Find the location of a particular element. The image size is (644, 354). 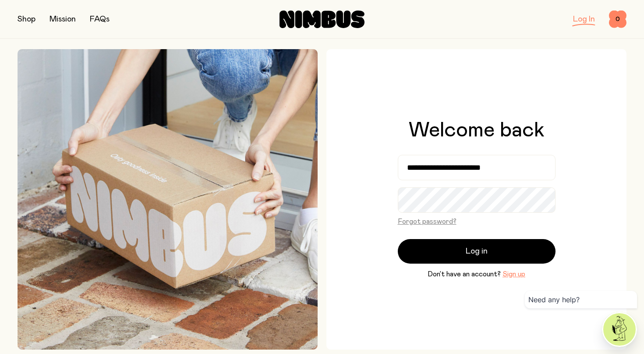

span: Don’t have an account? is located at coordinates (464, 274).